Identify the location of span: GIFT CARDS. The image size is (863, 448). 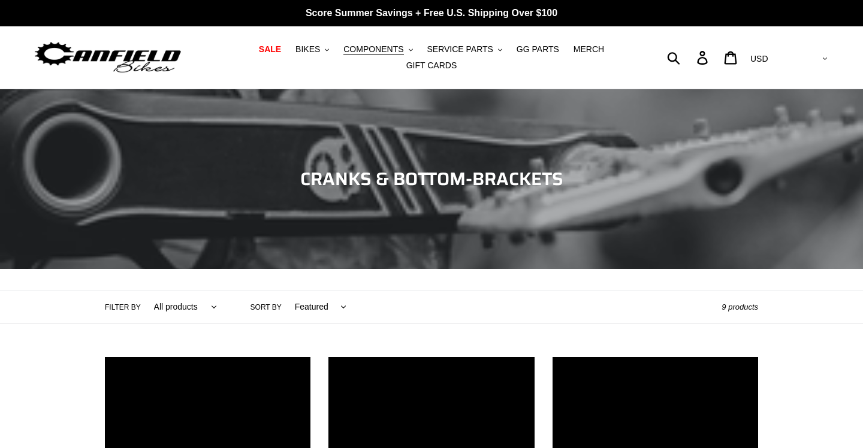
(432, 65).